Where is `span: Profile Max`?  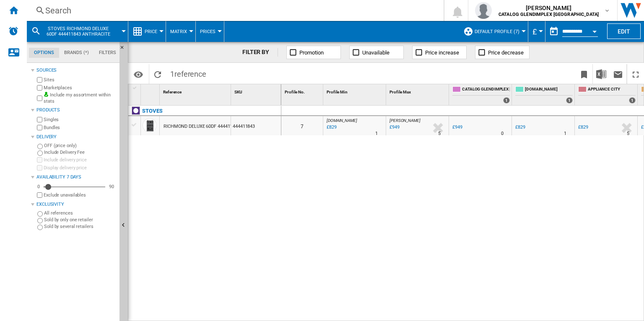
span: Profile Max is located at coordinates (400, 92).